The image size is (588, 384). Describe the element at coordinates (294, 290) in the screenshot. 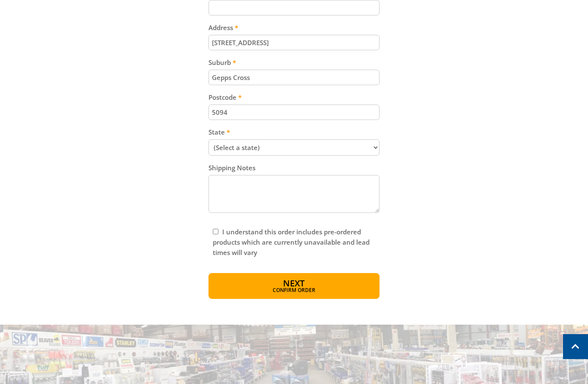

I see `span: Confirm order` at that location.